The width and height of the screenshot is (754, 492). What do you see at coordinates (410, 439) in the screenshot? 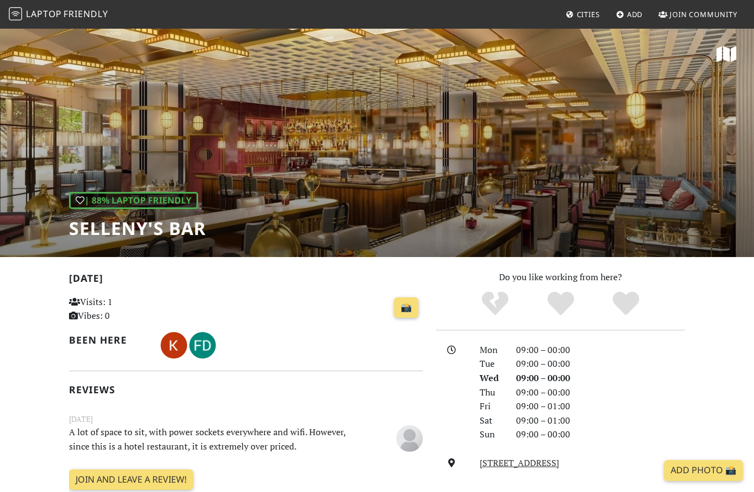
I see `img: blank-535327c66bd565773addf3077783bbfce4b00ec00e9fd257753287c682c7fa38.png` at bounding box center [410, 439].